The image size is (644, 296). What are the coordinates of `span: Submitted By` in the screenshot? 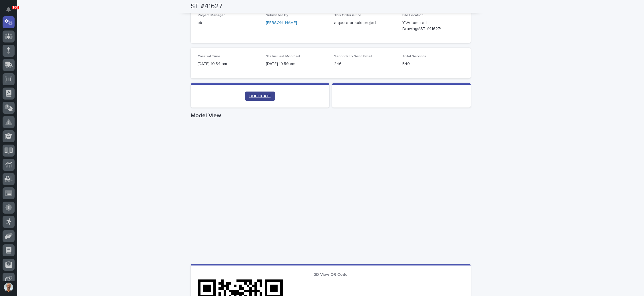 It's located at (277, 16).